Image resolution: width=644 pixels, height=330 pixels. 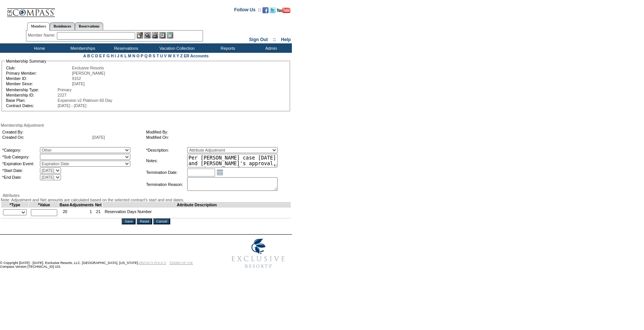 What do you see at coordinates (93, 56) in the screenshot?
I see `a: C` at bounding box center [93, 56].